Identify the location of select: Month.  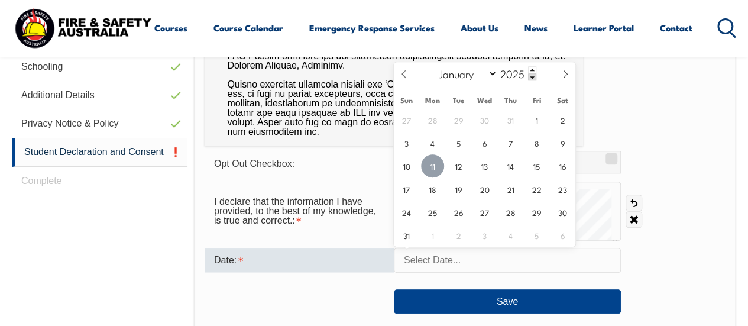
(465, 73).